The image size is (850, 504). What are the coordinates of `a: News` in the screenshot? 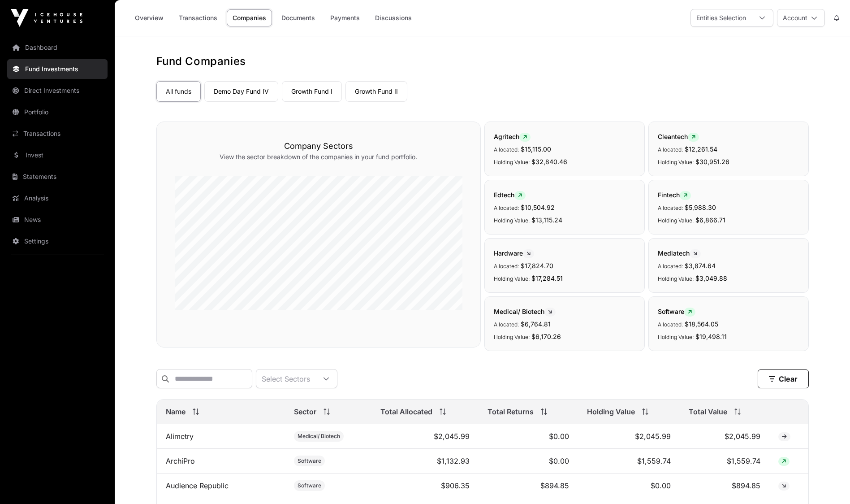 It's located at (57, 220).